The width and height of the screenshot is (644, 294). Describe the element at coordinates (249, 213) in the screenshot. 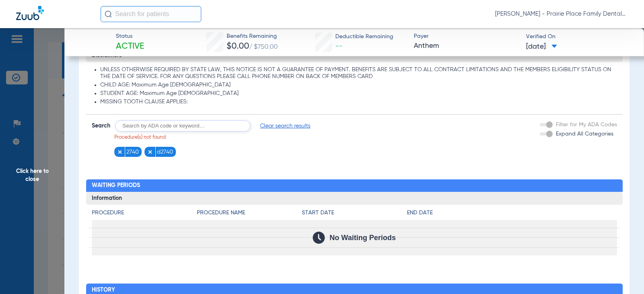

I see `h4: Procedure Name` at that location.